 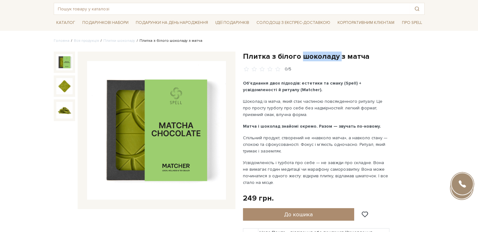 I want to click on a: Головна, so click(x=62, y=41).